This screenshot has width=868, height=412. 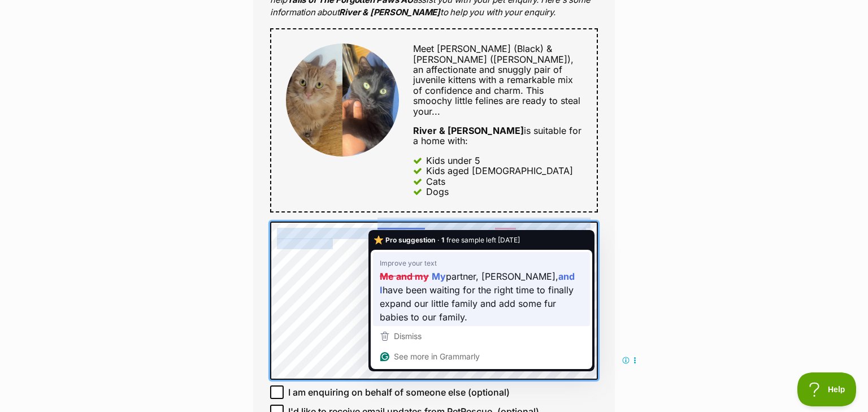 I want to click on div: is suitable for a home with:, so click(x=497, y=136).